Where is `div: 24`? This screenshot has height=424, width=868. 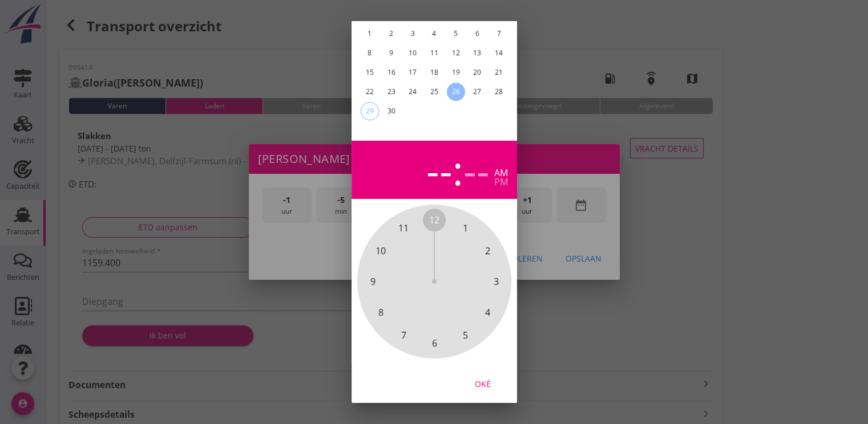 div: 24 is located at coordinates (413, 92).